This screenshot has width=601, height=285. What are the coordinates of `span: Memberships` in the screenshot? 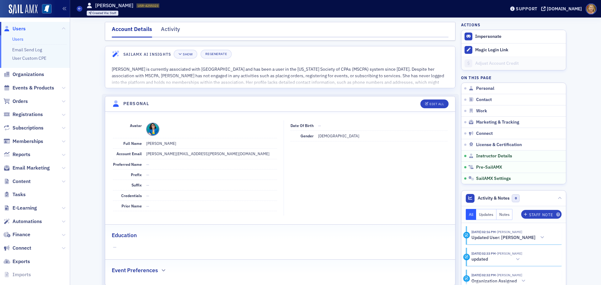 It's located at (28, 141).